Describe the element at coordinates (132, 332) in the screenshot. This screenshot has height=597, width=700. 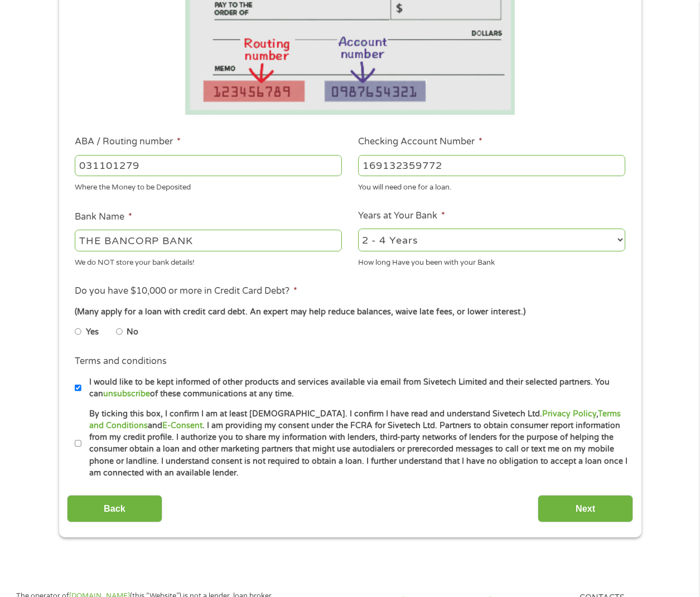
I see `label: No` at that location.